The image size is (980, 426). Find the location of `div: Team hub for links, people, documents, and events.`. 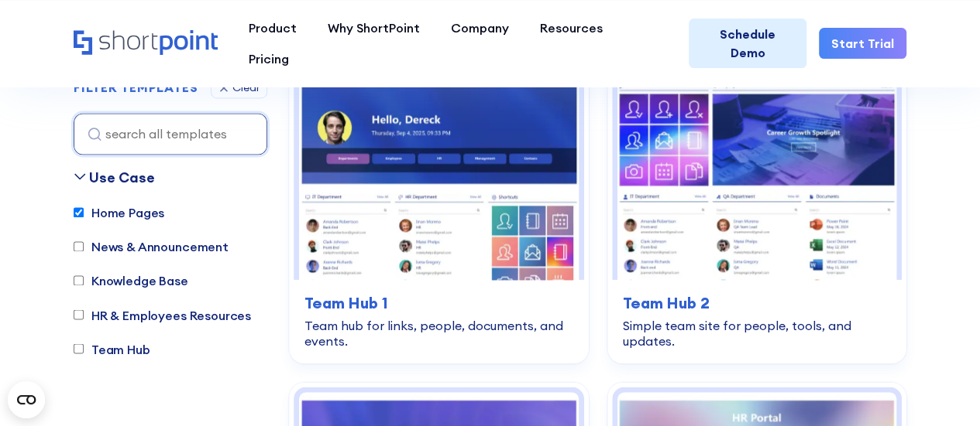

div: Team hub for links, people, documents, and events. is located at coordinates (438, 333).